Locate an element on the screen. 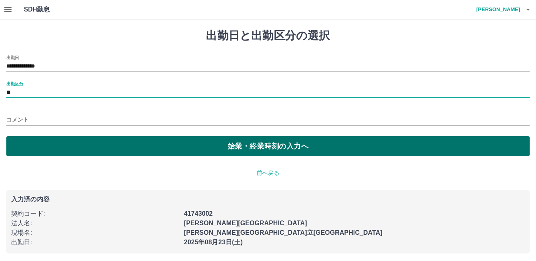 The image size is (536, 261). p: 出勤日 : is located at coordinates (95, 243).